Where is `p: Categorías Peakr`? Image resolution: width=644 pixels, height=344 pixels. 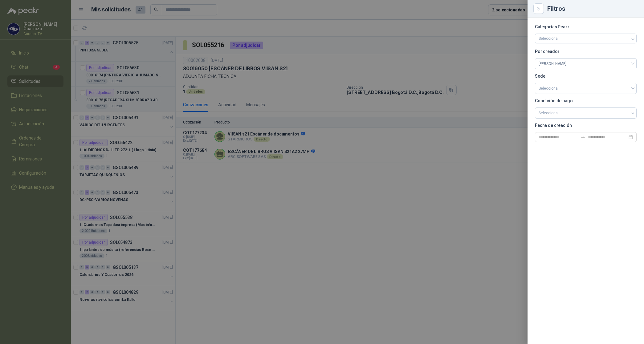 p: Categorías Peakr is located at coordinates (585, 27).